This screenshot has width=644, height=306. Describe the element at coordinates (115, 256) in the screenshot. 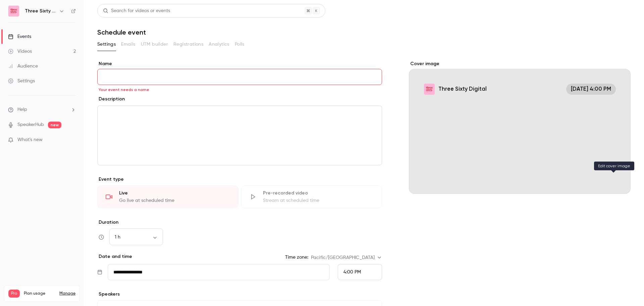

I see `p: Date and time` at that location.